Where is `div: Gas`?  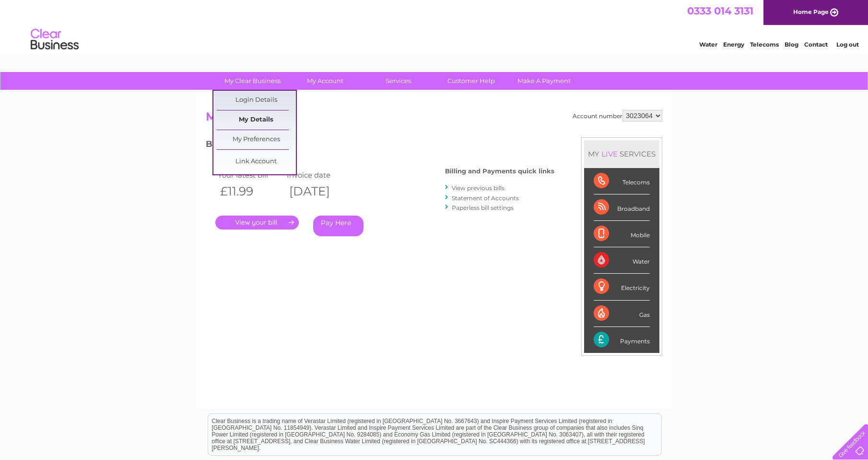
div: Gas is located at coordinates (622, 313).